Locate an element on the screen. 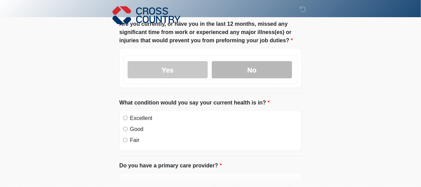 Image resolution: width=421 pixels, height=187 pixels. label: Fair is located at coordinates (214, 140).